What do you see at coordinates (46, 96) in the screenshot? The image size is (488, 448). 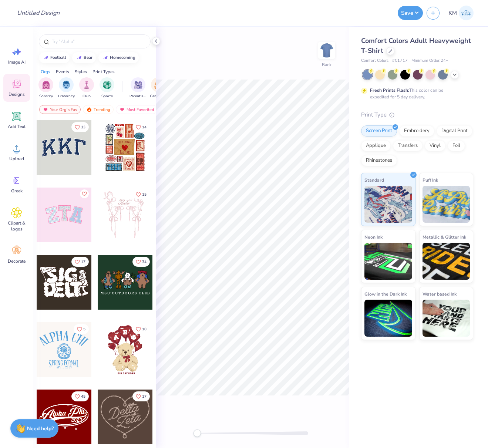 I see `span: Sorority` at bounding box center [46, 96].